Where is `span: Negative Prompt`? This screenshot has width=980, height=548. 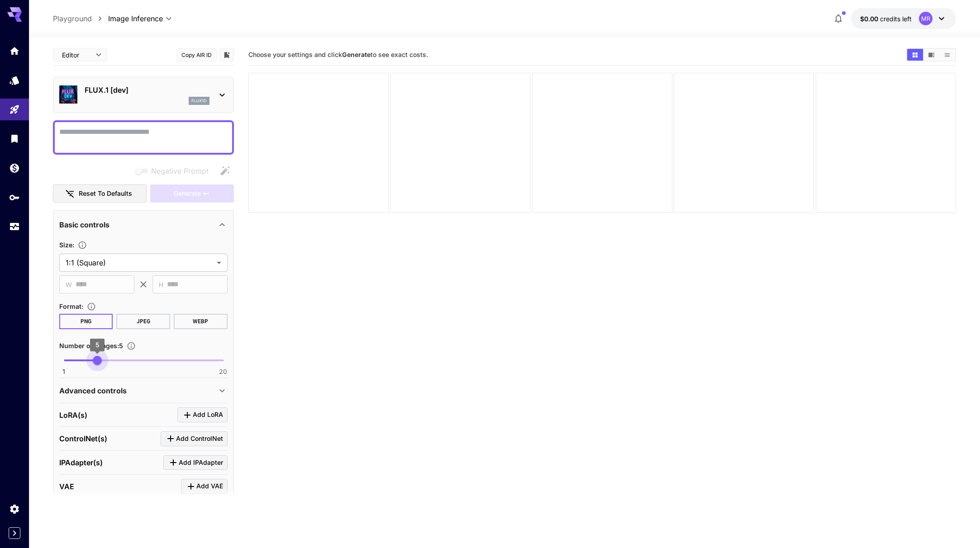
span: Negative Prompt is located at coordinates (180, 171).